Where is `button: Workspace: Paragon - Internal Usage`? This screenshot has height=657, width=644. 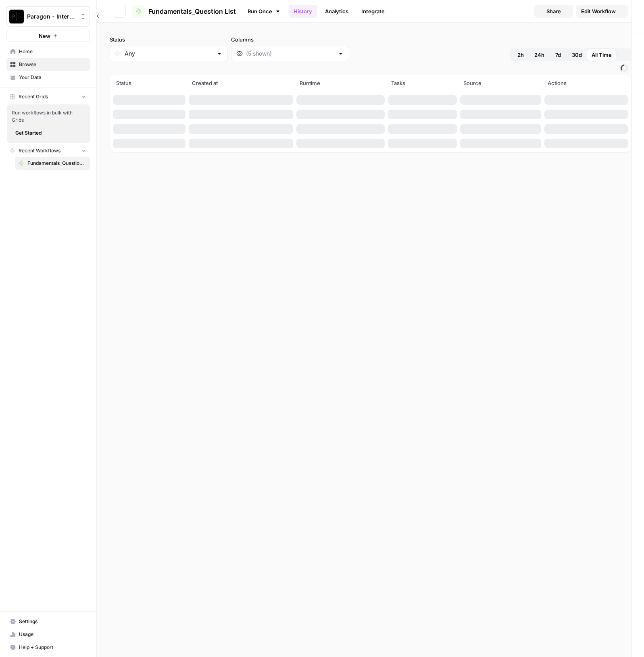
button: Workspace: Paragon - Internal Usage is located at coordinates (48, 17).